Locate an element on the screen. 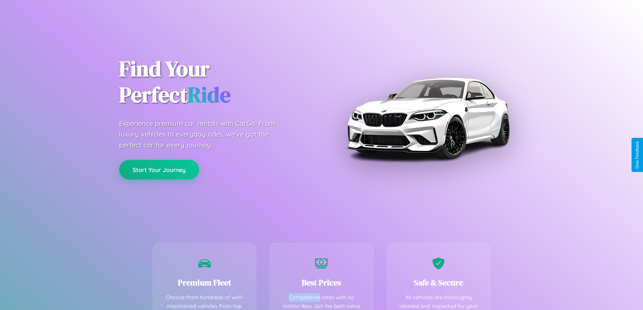 The width and height of the screenshot is (643, 310). div: Give Feedback is located at coordinates (638, 155).